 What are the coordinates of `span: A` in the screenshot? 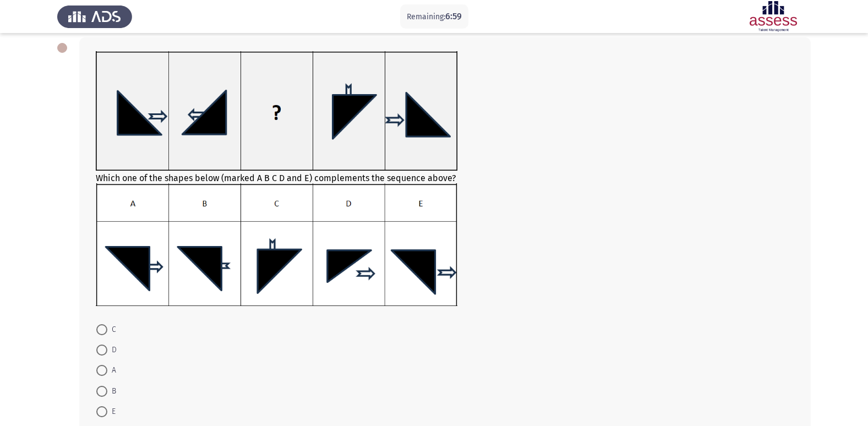 It's located at (112, 370).